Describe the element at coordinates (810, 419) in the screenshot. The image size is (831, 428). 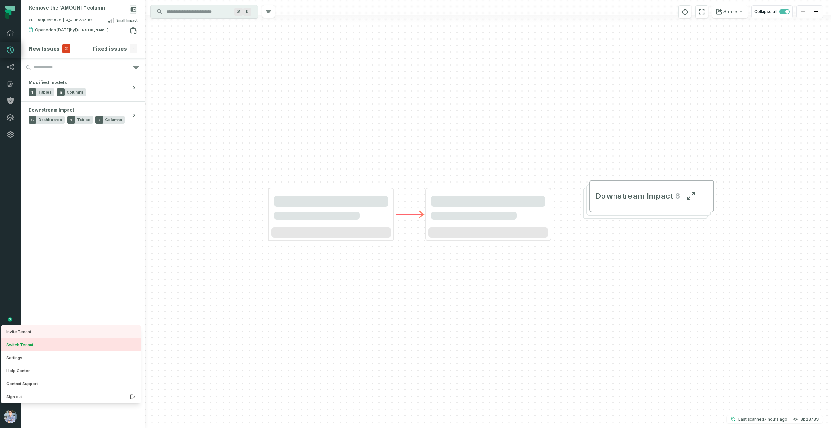
I see `h4: 3b23739` at that location.